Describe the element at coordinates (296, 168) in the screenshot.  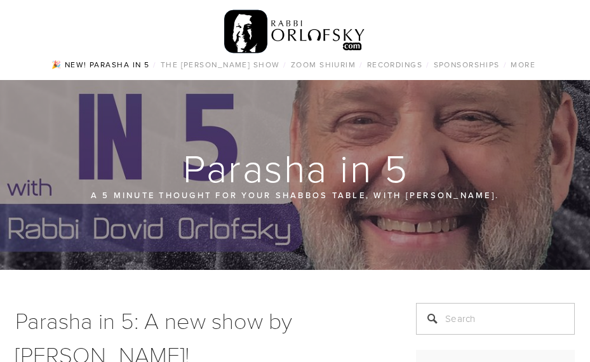
I see `h1: Parasha in 5` at that location.